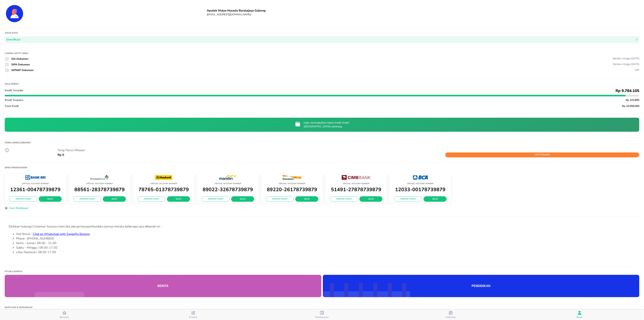 Image resolution: width=644 pixels, height=320 pixels. I want to click on button: Lihat Pesanan, so click(542, 155).